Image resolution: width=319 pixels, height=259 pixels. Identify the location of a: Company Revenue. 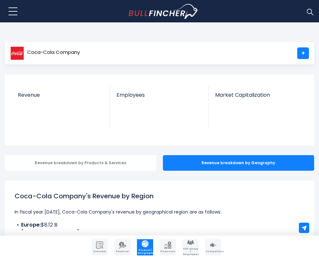
(122, 247).